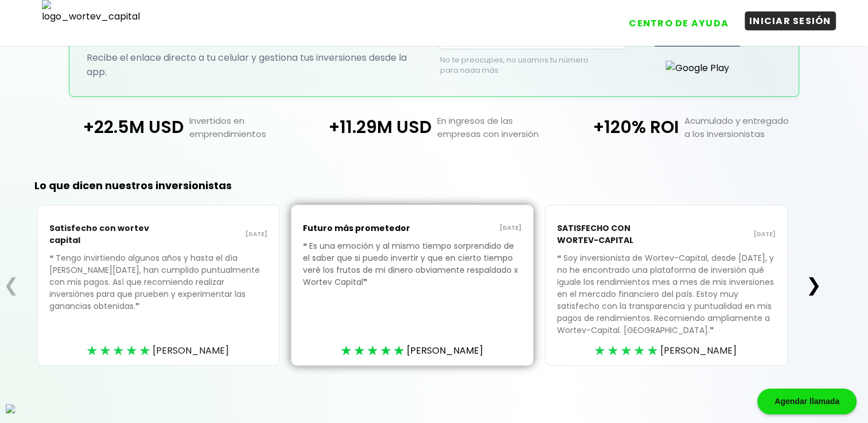 The height and width of the screenshot is (423, 868). Describe the element at coordinates (104, 234) in the screenshot. I see `p: Satisfecho con wortev capital` at that location.